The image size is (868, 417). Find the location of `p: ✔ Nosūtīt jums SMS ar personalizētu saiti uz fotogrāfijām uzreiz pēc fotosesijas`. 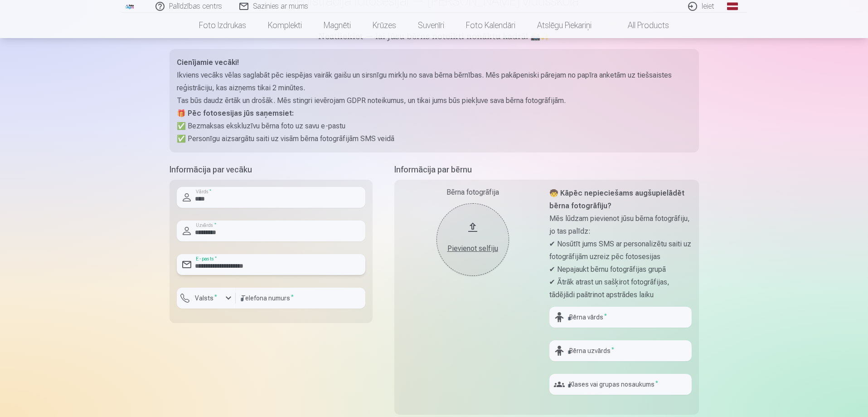

p: ✔ Nosūtīt jums SMS ar personalizētu saiti uz fotogrāfijām uzreiz pēc fotosesijas is located at coordinates (620, 250).